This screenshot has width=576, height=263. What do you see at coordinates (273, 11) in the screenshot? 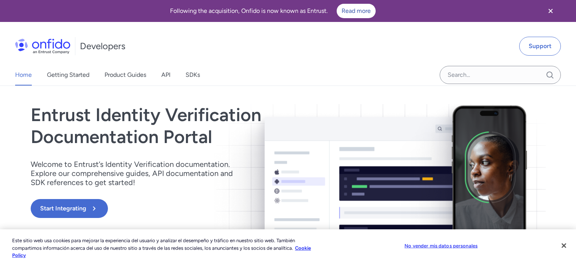
I see `div: Following the acquisition, Onfido is now known as Entrust.` at bounding box center [273, 11].